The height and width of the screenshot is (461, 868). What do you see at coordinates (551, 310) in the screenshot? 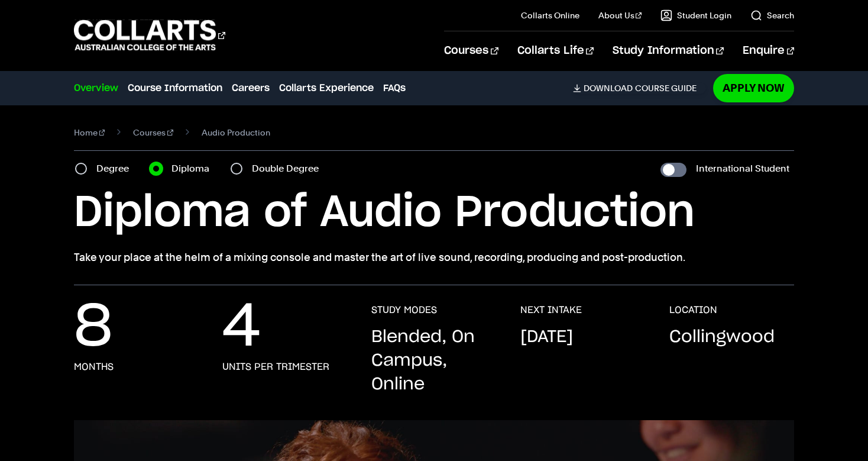
I see `h3: NEXT INTAKE` at bounding box center [551, 310].